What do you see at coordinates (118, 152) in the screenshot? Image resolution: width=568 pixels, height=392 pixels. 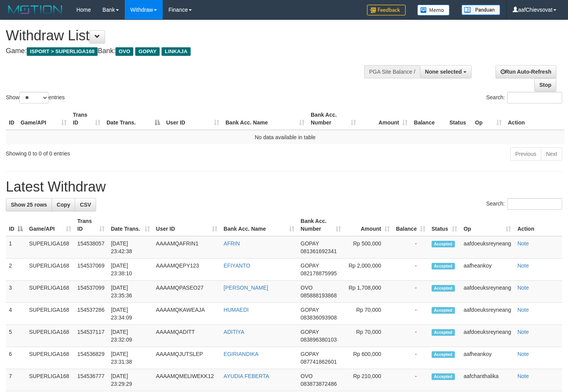 I see `div: Showing 0 to 0 of 0 entries` at bounding box center [118, 152].